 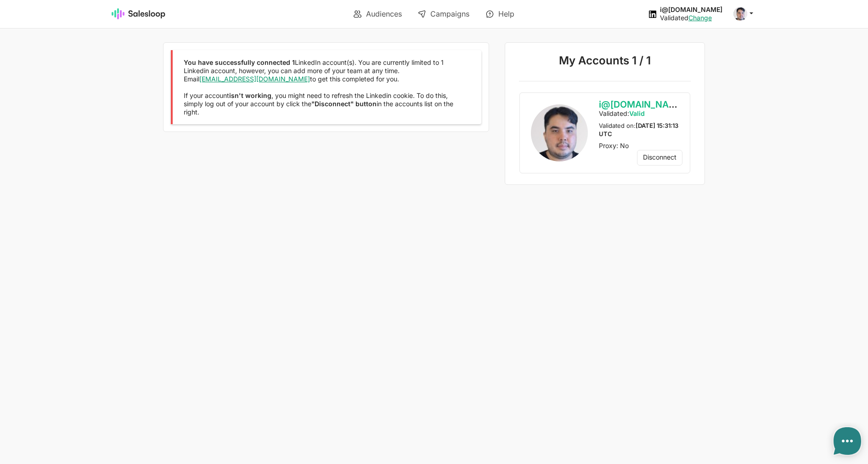 What do you see at coordinates (240, 62) in the screenshot?
I see `strong: You have successfully connected 1` at bounding box center [240, 62].